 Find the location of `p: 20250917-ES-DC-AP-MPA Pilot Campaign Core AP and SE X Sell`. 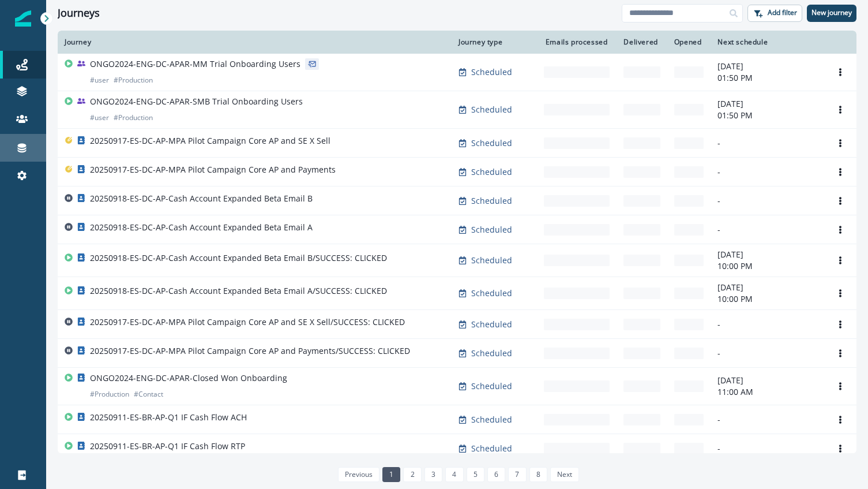

p: 20250917-ES-DC-AP-MPA Pilot Campaign Core AP and SE X Sell is located at coordinates (210, 141).